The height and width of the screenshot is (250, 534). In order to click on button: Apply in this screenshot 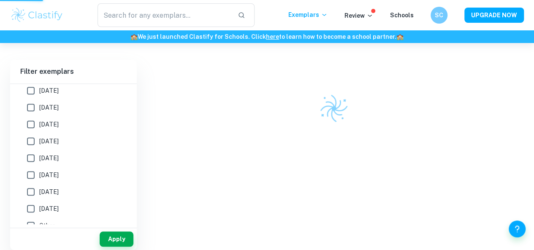, I will do `click(116, 239)`.